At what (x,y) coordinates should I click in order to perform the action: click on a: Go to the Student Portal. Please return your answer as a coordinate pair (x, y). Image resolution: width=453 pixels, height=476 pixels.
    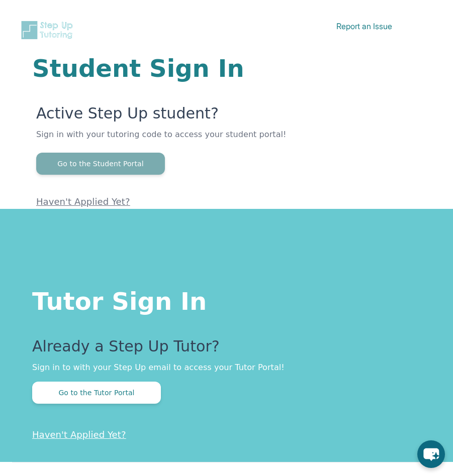
    Looking at the image, I should click on (101, 163).